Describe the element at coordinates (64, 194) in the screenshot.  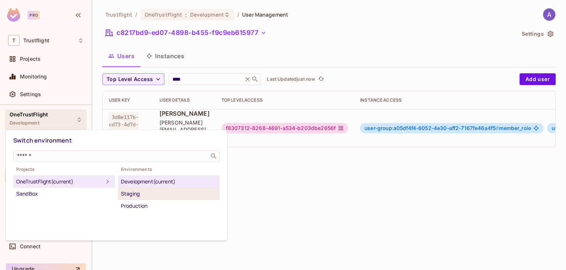
I see `div: SandBox` at that location.